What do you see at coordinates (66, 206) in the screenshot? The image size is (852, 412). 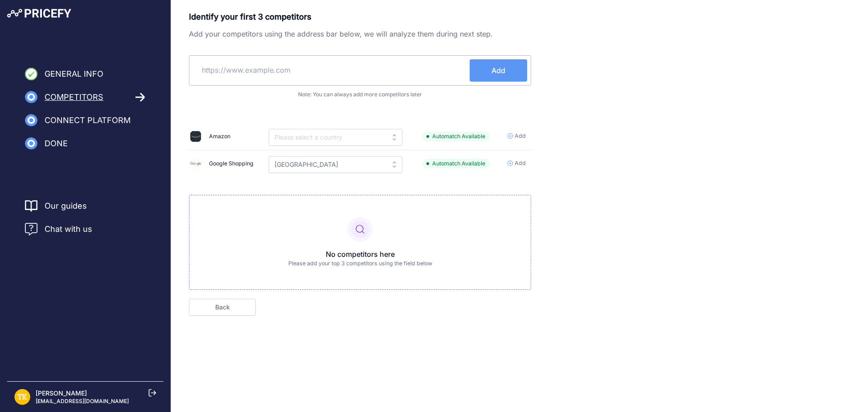 I see `a: Our guides` at bounding box center [66, 206].